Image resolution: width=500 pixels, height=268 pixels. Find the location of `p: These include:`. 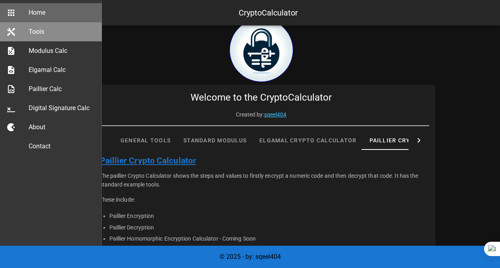

p: These include: is located at coordinates (261, 200).